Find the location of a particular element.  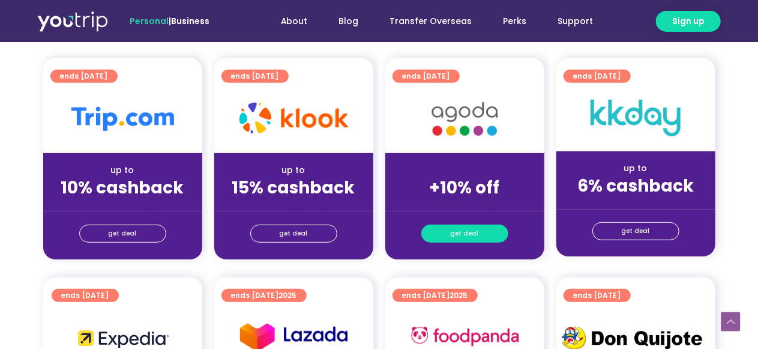

a: About is located at coordinates (294, 21).